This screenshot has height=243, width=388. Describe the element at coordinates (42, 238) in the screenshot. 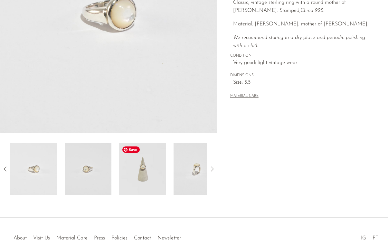

I see `a: Visit Us` at that location.